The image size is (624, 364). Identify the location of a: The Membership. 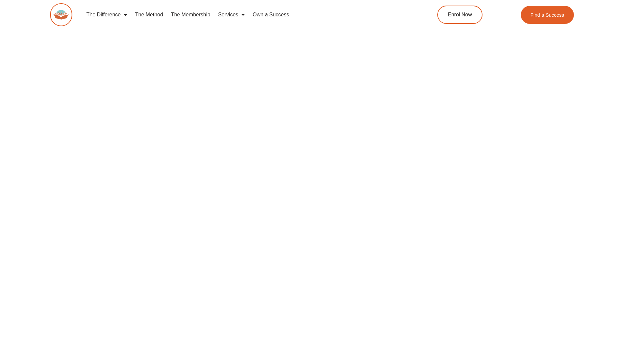
(191, 15).